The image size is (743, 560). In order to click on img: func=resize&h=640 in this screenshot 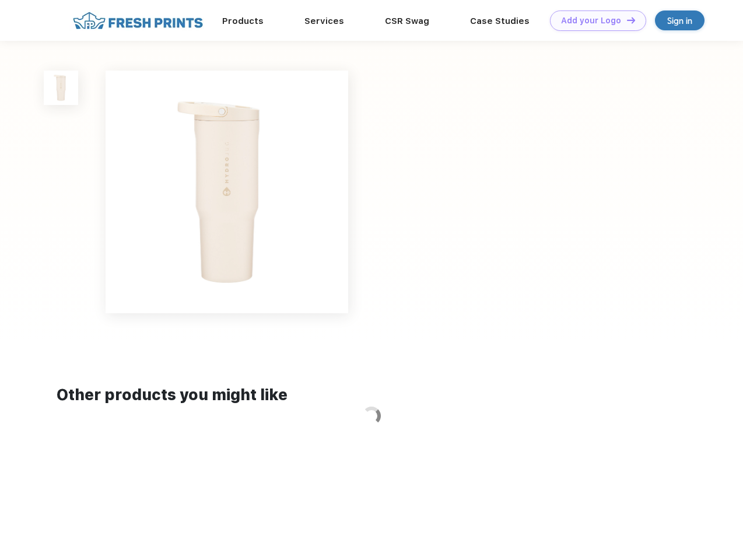, I will do `click(227, 192)`.